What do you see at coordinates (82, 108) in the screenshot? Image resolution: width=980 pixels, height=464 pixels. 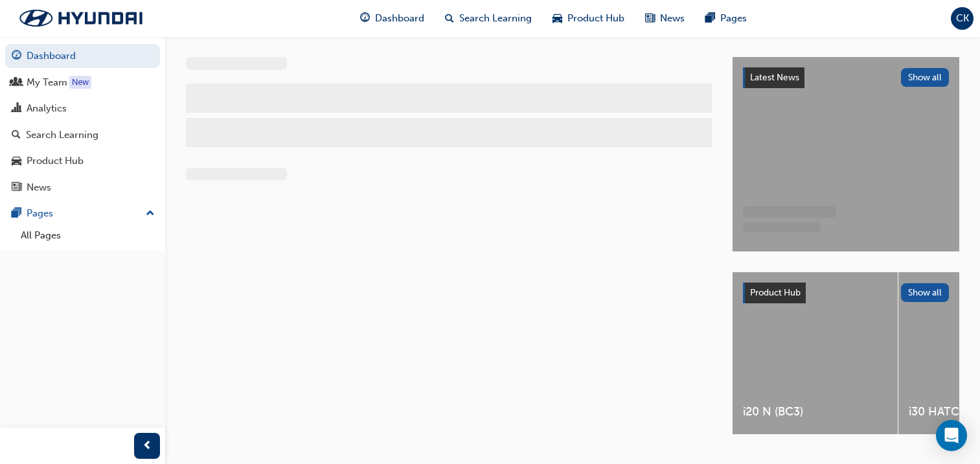 I see `a: Analytics` at bounding box center [82, 108].